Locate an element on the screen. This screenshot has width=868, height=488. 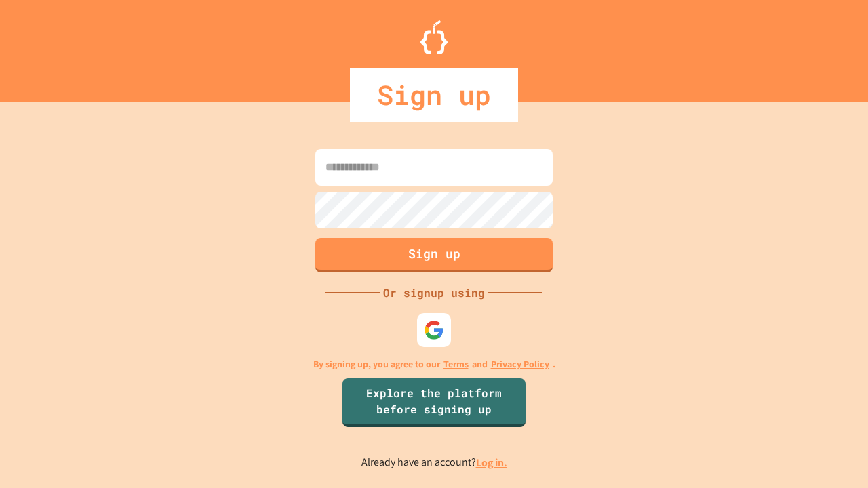
p: By signing up, you agree to our and . is located at coordinates (434, 364).